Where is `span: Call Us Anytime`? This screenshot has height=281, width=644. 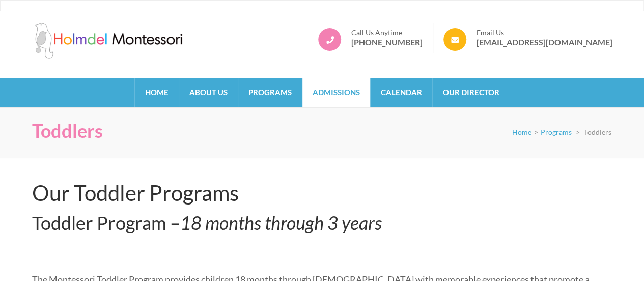 span: Call Us Anytime is located at coordinates (387, 33).